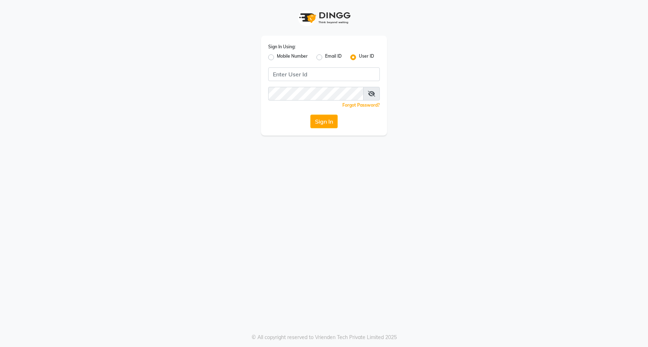 The image size is (648, 347). I want to click on label: Sign In Using:, so click(282, 47).